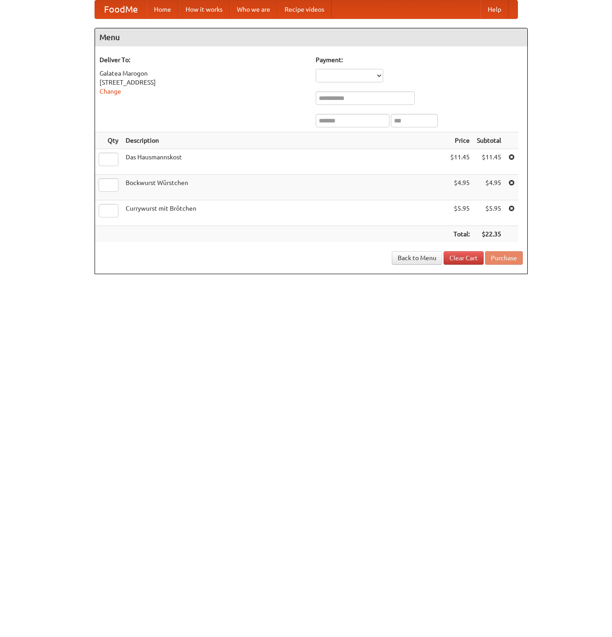 The height and width of the screenshot is (637, 612). I want to click on th: Description, so click(284, 141).